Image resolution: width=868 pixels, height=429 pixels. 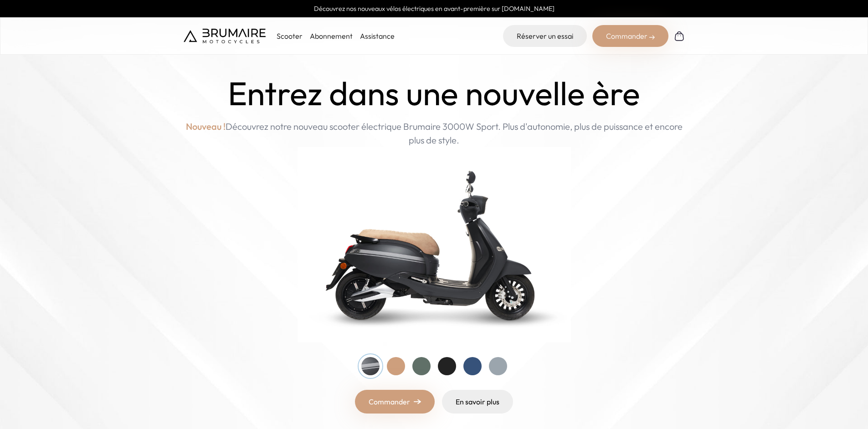 What do you see at coordinates (434, 93) in the screenshot?
I see `h1: Entrez dans une nouvelle ère` at bounding box center [434, 93].